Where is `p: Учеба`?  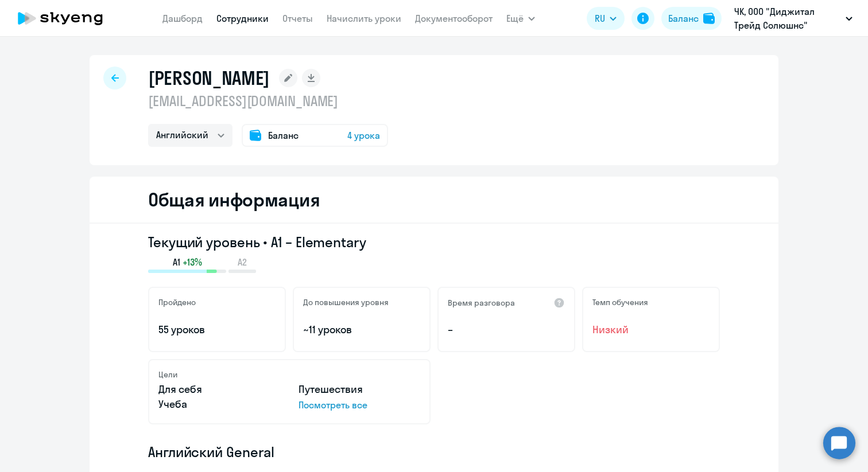
p: Учеба is located at coordinates (220, 405).